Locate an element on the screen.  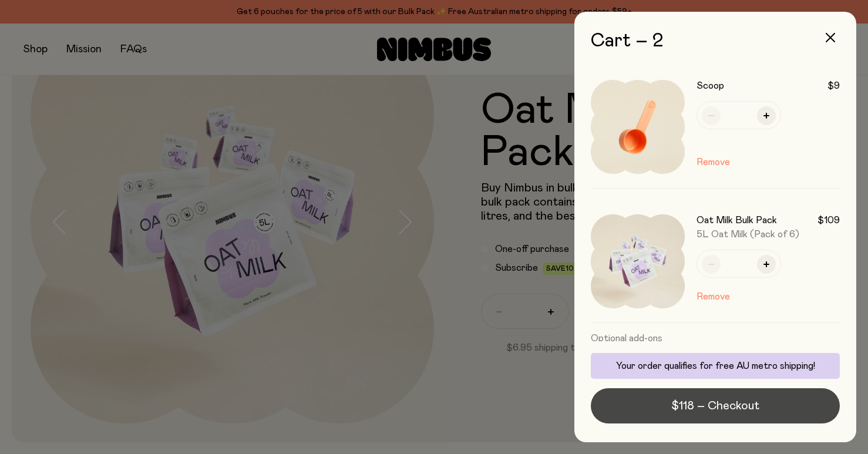
span: $118 – Checkout is located at coordinates (715, 406).